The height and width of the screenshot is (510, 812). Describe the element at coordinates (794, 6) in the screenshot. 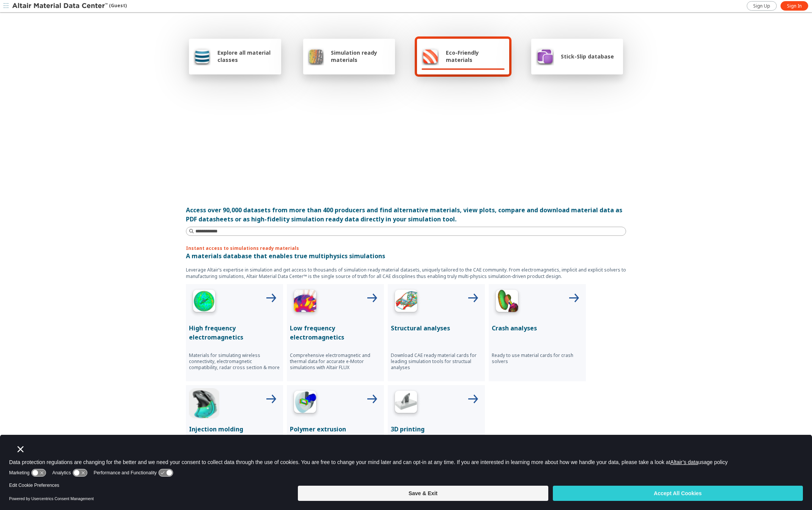

I see `span: Sign In` at that location.